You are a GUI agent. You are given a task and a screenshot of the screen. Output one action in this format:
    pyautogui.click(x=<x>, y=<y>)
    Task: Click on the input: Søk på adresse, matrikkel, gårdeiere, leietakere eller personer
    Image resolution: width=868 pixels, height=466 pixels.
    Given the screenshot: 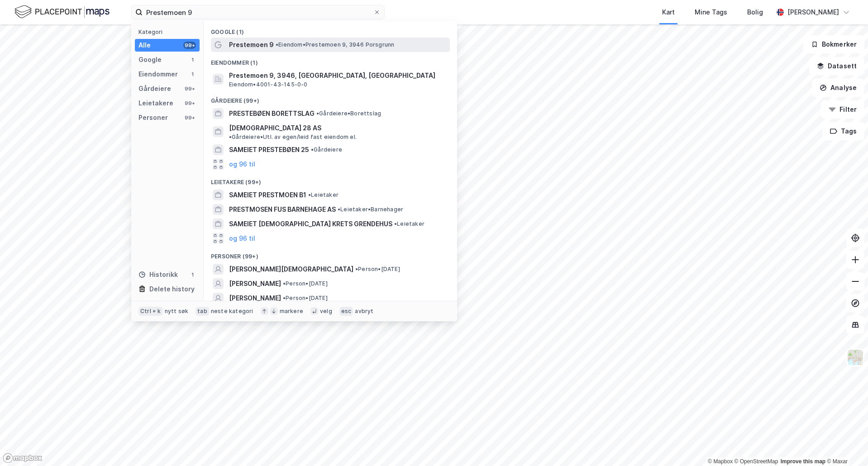 What is the action you would take?
    pyautogui.click(x=258, y=12)
    